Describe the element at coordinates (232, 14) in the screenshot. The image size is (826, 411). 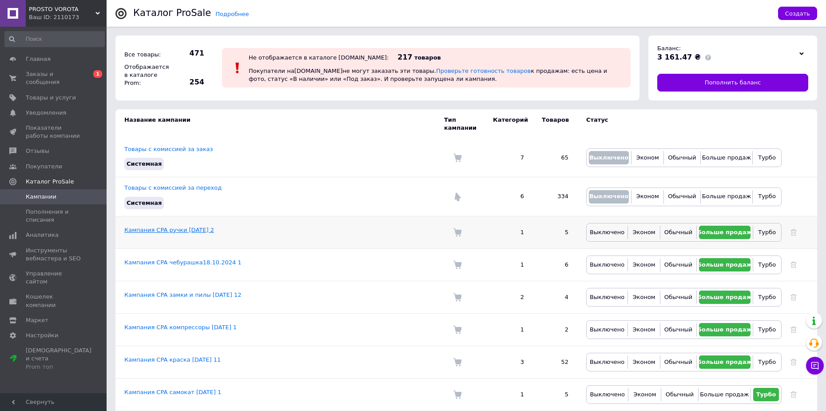
I see `a: Подробнее` at that location.